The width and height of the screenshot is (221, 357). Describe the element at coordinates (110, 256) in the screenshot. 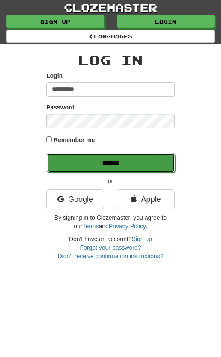

I see `a: Didn't receive confirmation instructions?` at that location.